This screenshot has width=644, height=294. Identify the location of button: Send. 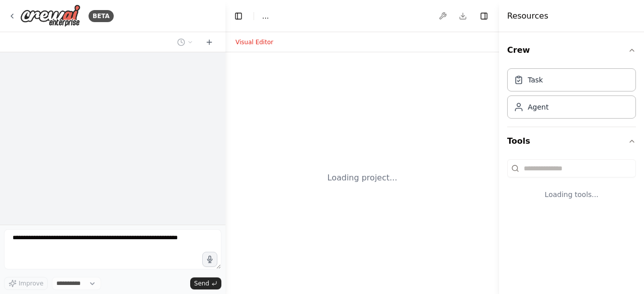
(206, 283).